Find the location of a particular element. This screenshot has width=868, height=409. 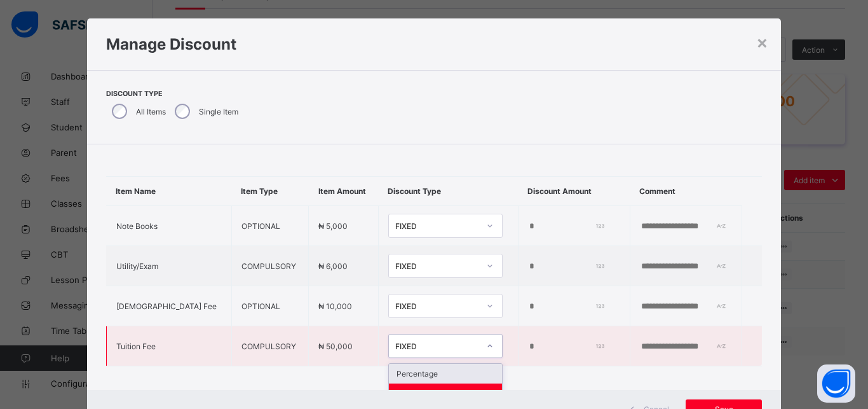

td: Tuition Fee is located at coordinates (168, 346).